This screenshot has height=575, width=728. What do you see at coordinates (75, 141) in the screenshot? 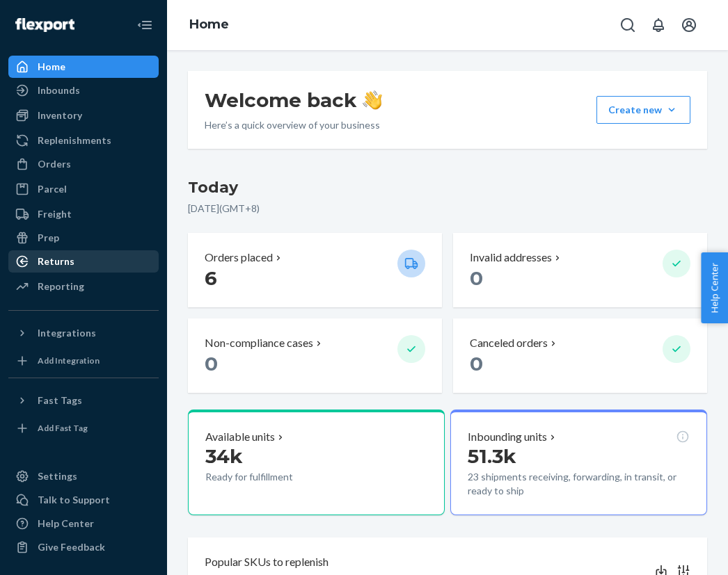
I see `div: Replenishments` at bounding box center [75, 141].